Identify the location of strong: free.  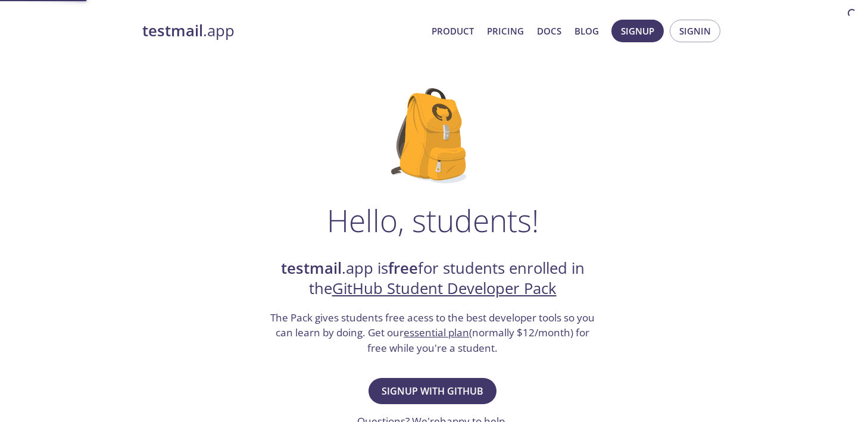
(403, 268).